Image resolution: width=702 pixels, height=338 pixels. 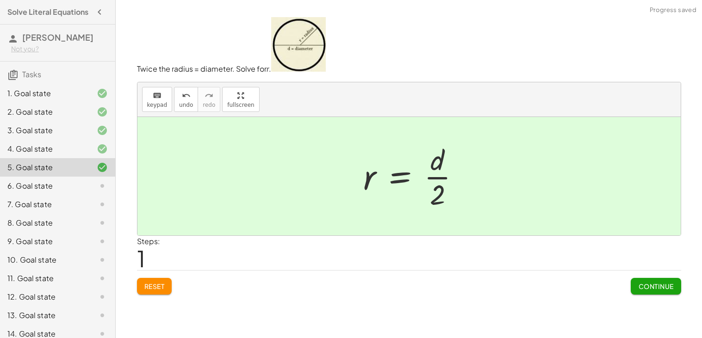 I want to click on i: keyboard, so click(x=157, y=96).